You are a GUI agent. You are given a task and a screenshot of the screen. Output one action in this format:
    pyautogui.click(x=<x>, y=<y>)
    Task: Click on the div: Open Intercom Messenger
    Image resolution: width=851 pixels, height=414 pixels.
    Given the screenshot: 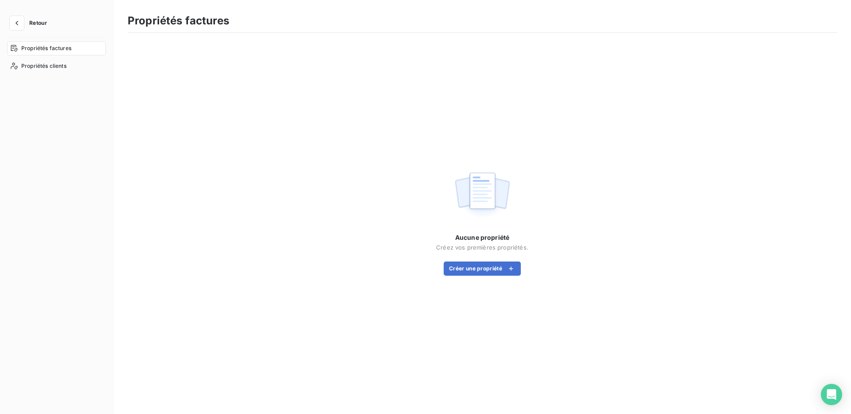 What is the action you would take?
    pyautogui.click(x=831, y=394)
    